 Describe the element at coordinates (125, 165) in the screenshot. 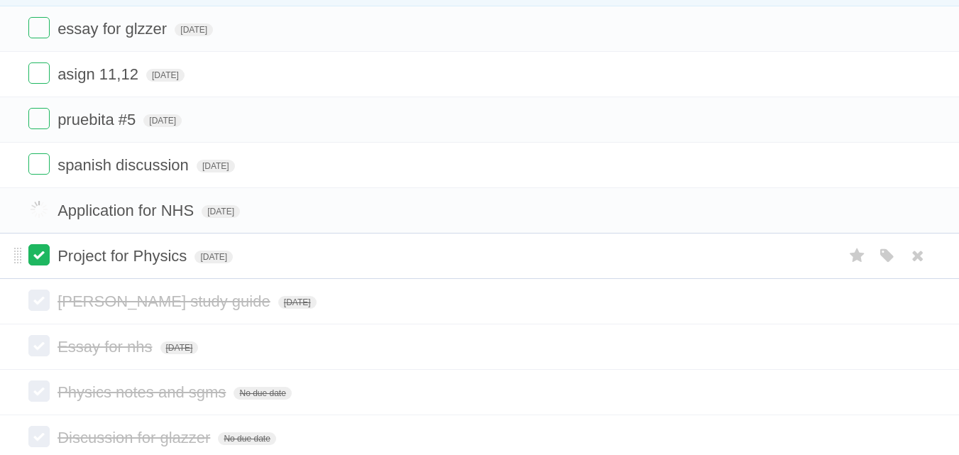

I see `span: spanish discussion` at that location.